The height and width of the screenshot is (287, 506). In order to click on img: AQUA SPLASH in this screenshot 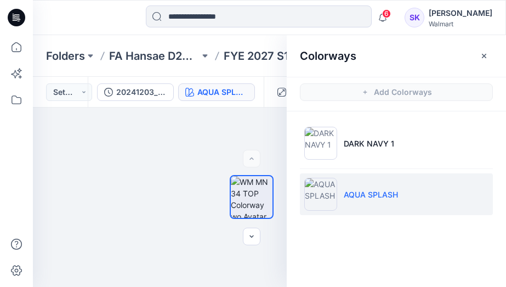, I will do `click(321, 194)`.